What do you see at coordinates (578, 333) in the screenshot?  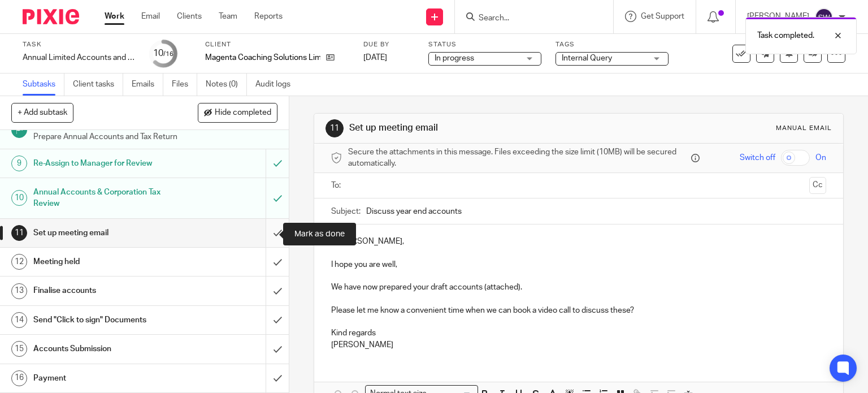 I see `p: Kind regards` at bounding box center [578, 333].